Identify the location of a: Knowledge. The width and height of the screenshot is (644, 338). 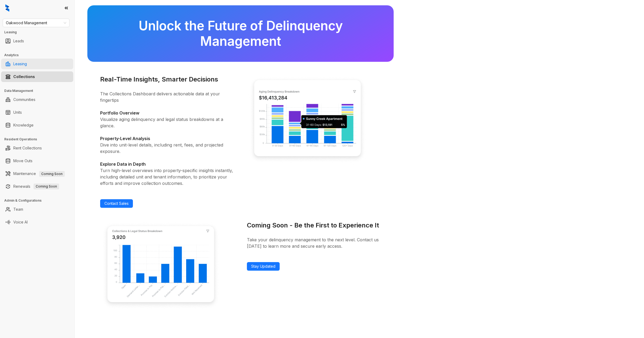
(23, 125).